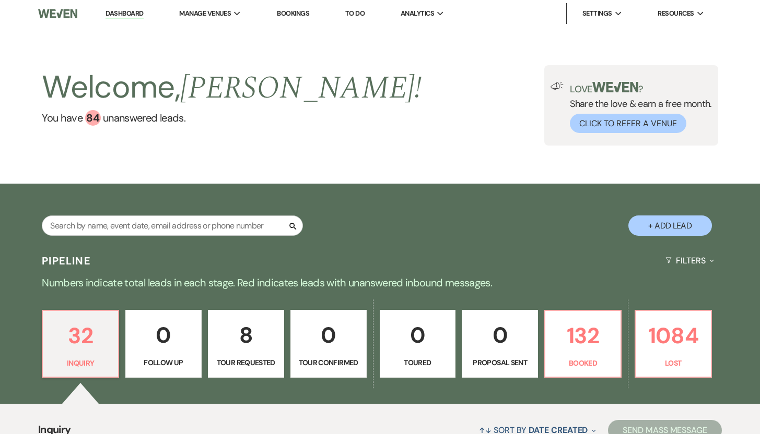  Describe the element at coordinates (583, 344) in the screenshot. I see `a: 132Booked` at that location.